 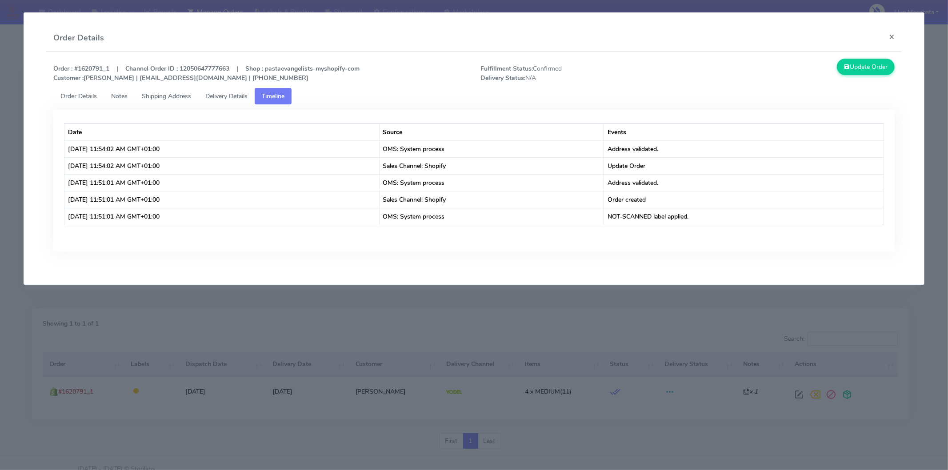 What do you see at coordinates (206, 73) in the screenshot?
I see `strong: Order : #1620791_1 | Channel Order ID : 12050647777663 | Shop : pastaevangelists-myshopify-com [P...` at bounding box center [206, 73].